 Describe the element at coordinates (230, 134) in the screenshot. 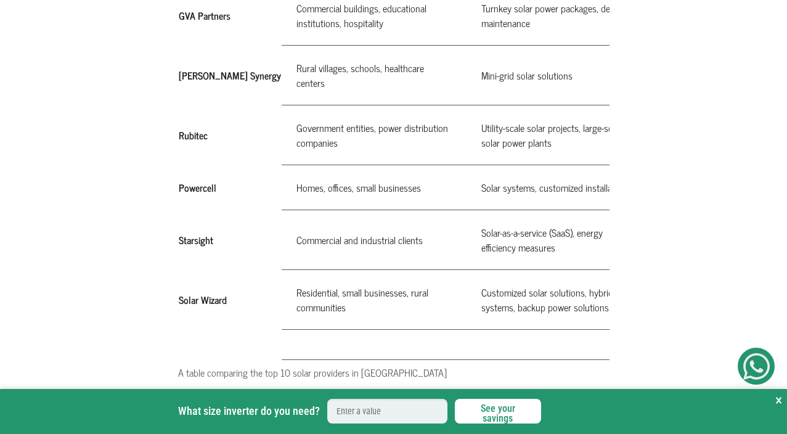

I see `th: Rubitec` at that location.